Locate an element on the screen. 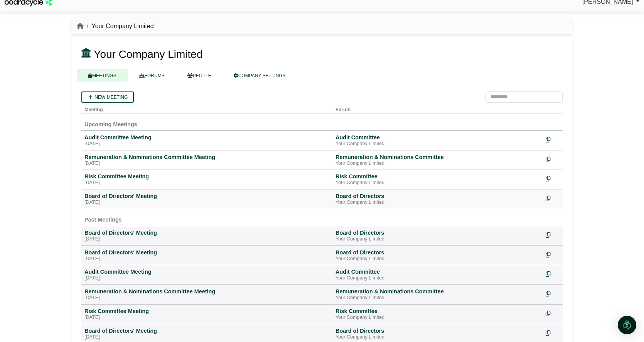  a: New meeting is located at coordinates (107, 97).